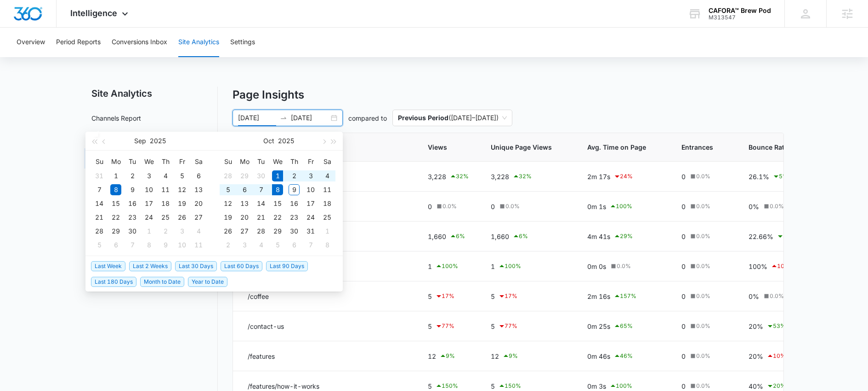 This screenshot has width=868, height=391. Describe the element at coordinates (261, 245) in the screenshot. I see `td: 2025-11-04` at that location.